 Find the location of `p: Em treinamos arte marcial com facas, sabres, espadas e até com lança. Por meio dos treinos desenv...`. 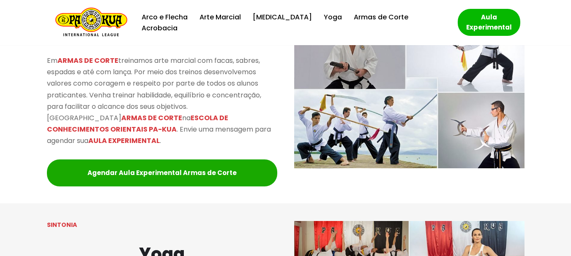

p: Em treinamos arte marcial com facas, sabres, espadas e até com lança. Por meio dos treinos desenv... is located at coordinates (162, 101).